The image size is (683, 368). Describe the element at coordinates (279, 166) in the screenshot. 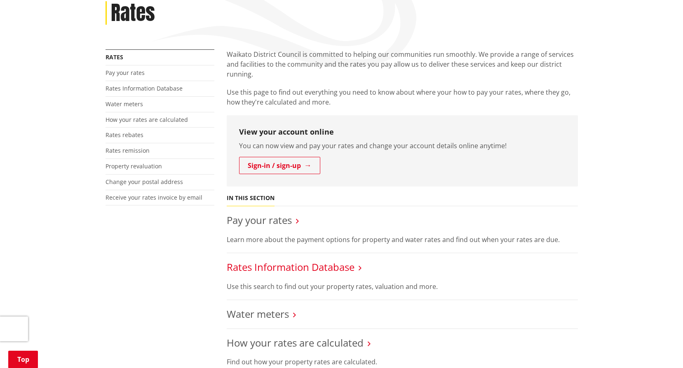

I see `a: Sign-in / sign-up` at that location.